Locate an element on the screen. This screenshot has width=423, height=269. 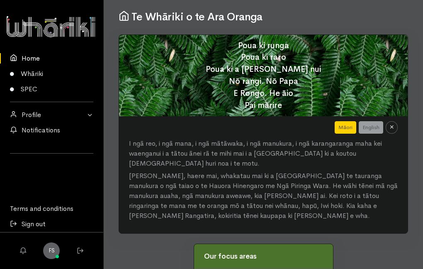
p: I ngā reo, i ngā mana, i ngā mātāwaka, i ngā manukura, i ngā karangaranga maha kei waenganui i a ... is located at coordinates (264, 154).